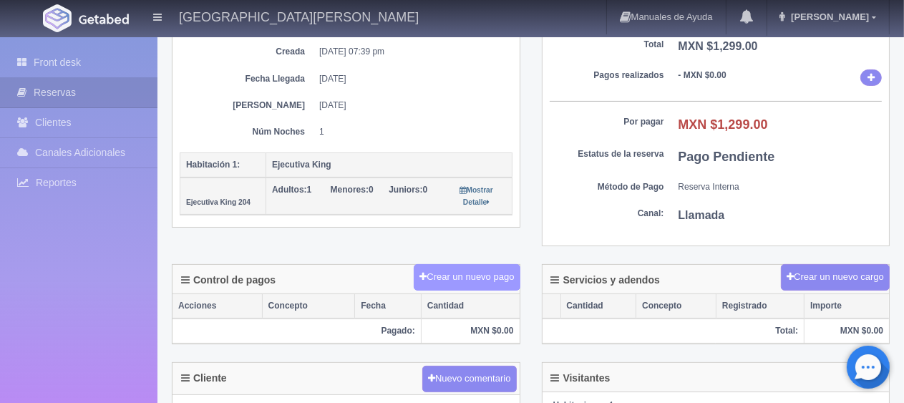  I want to click on th: Acciones, so click(217, 306).